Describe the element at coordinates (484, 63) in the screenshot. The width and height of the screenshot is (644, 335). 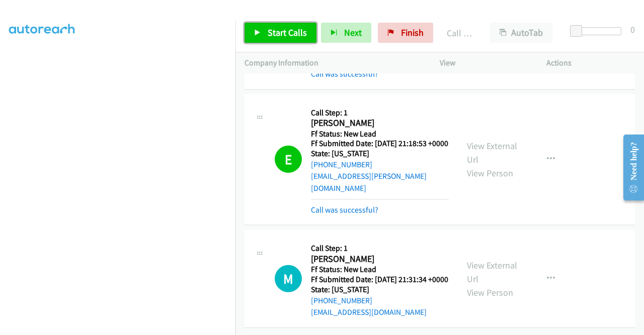
I see `p: View` at that location.